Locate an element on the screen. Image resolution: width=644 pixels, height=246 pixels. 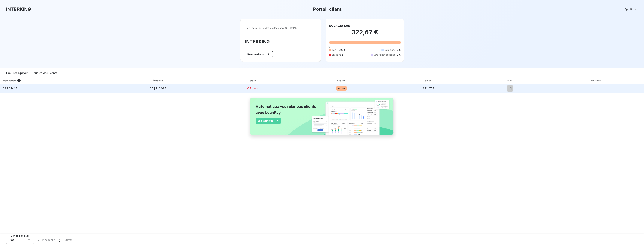
button: Précédent is located at coordinates (45, 240).